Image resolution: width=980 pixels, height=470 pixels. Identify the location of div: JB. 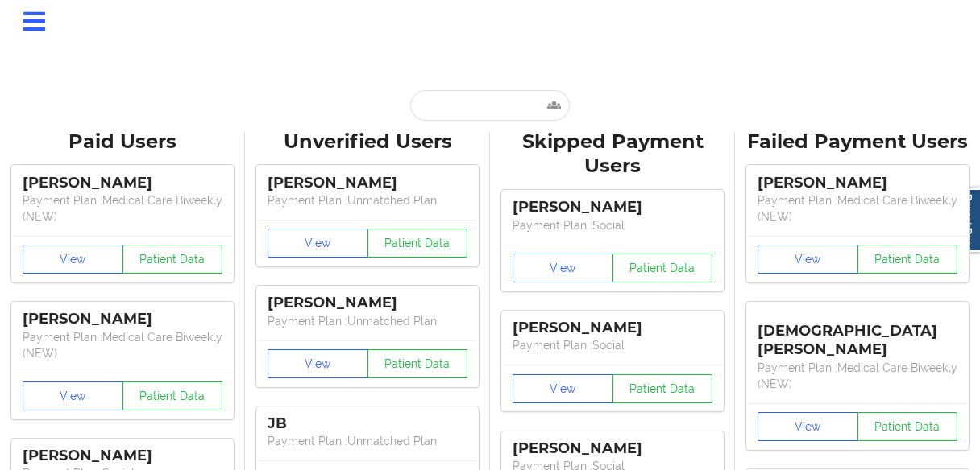
(367, 424).